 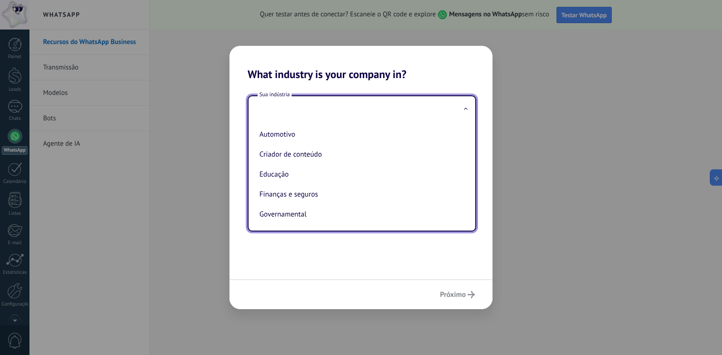 I want to click on li: Criador de conteúdo, so click(x=360, y=154).